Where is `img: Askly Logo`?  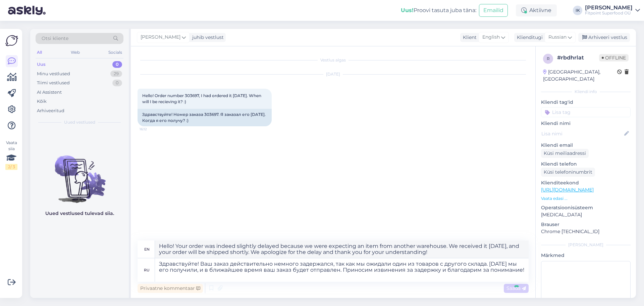
img: Askly Logo is located at coordinates (11, 41).